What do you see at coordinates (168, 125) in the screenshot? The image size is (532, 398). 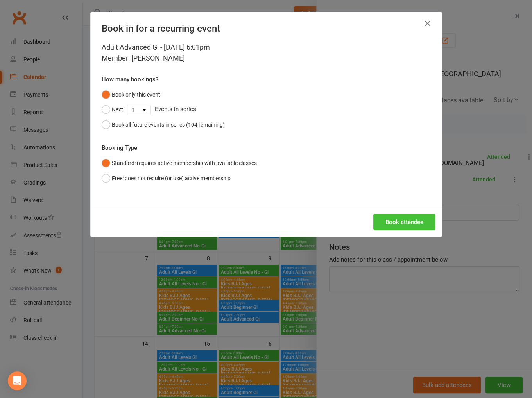 I see `div: Book all future events in series (104 remaining)` at bounding box center [168, 125].